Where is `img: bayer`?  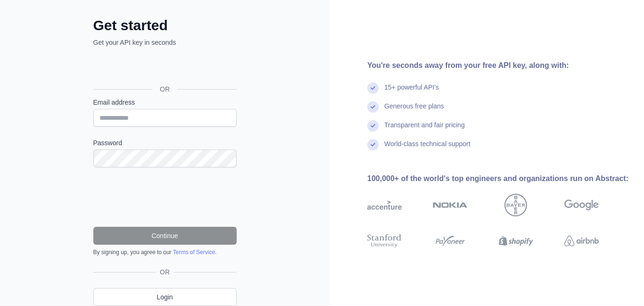 img: bayer is located at coordinates (516, 205).